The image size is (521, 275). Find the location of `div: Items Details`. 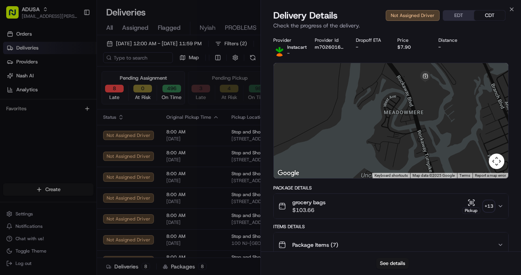

div: Items Details is located at coordinates (390, 227).